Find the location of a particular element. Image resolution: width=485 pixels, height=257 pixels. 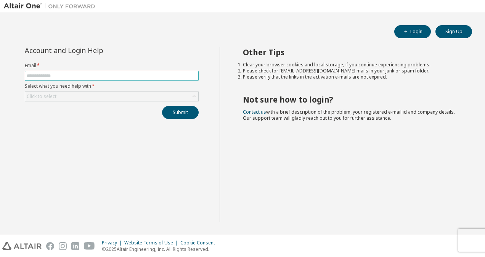

img: linkedin.svg is located at coordinates (75, 246).